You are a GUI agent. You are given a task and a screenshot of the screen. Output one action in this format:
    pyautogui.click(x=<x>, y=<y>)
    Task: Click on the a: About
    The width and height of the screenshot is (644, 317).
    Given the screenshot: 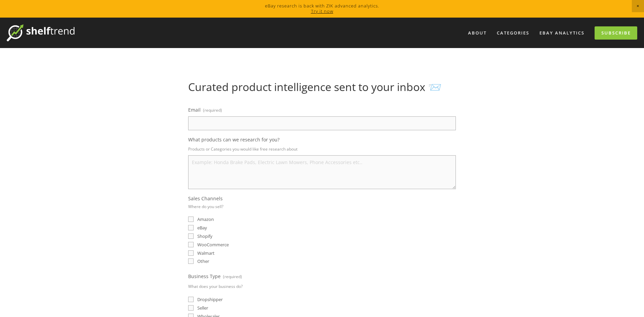 What is the action you would take?
    pyautogui.click(x=477, y=33)
    